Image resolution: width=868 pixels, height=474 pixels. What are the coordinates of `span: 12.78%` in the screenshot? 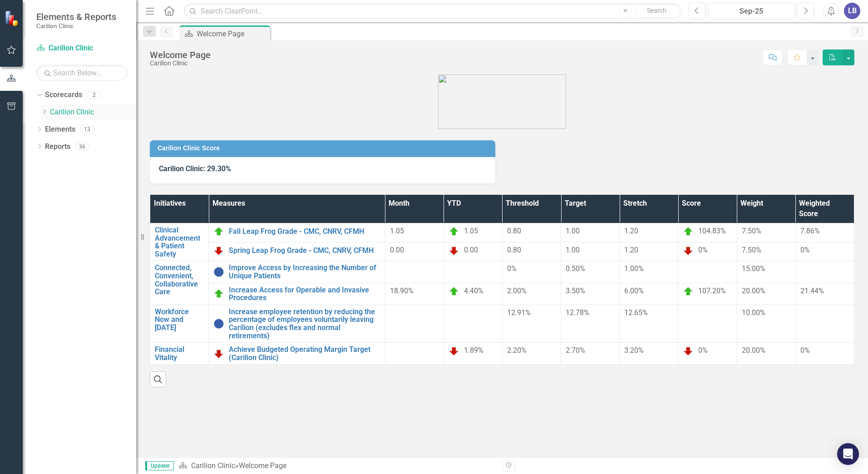 It's located at (578, 312).